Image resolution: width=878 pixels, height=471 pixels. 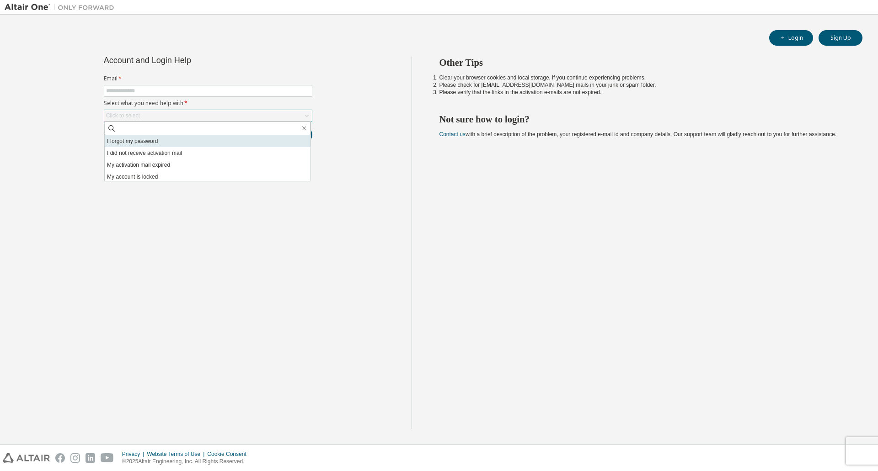 What do you see at coordinates (643, 92) in the screenshot?
I see `li: Please verify that the links in the activation e-mails are not expired.` at bounding box center [643, 92].